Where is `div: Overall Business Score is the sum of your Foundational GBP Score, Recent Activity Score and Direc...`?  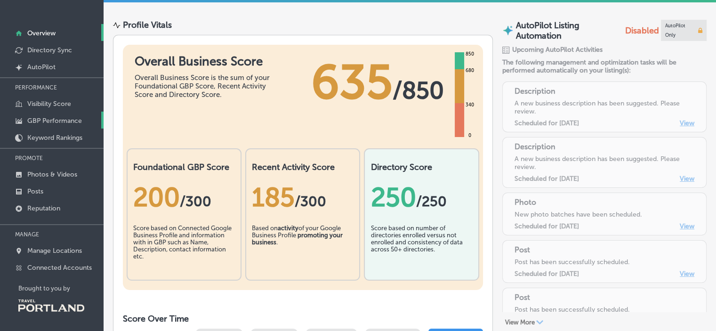
div: Overall Business Score is the sum of your Foundational GBP Score, Recent Activity Score and Direc... is located at coordinates (205, 86).